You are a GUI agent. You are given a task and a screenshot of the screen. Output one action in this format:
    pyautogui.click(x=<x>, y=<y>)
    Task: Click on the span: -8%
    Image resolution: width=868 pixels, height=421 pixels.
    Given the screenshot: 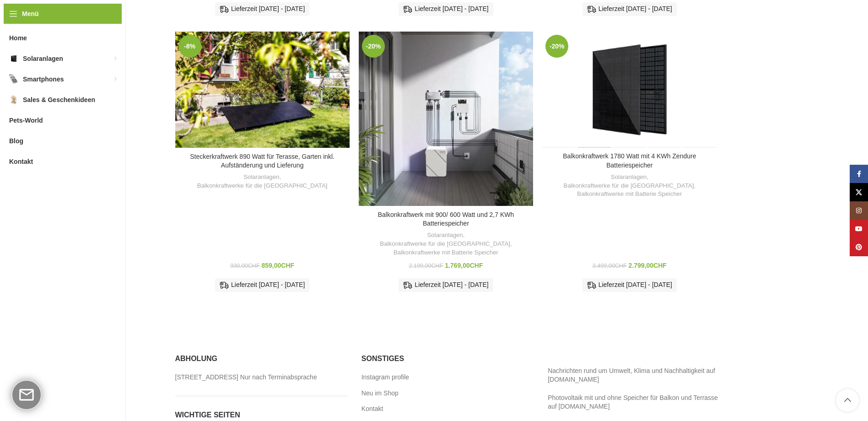 What is the action you would take?
    pyautogui.click(x=190, y=46)
    